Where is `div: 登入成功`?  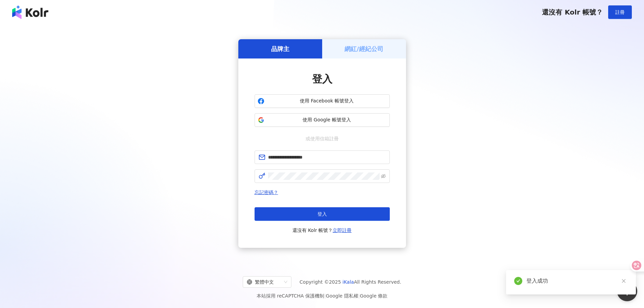 div: 登入成功 is located at coordinates (578, 280).